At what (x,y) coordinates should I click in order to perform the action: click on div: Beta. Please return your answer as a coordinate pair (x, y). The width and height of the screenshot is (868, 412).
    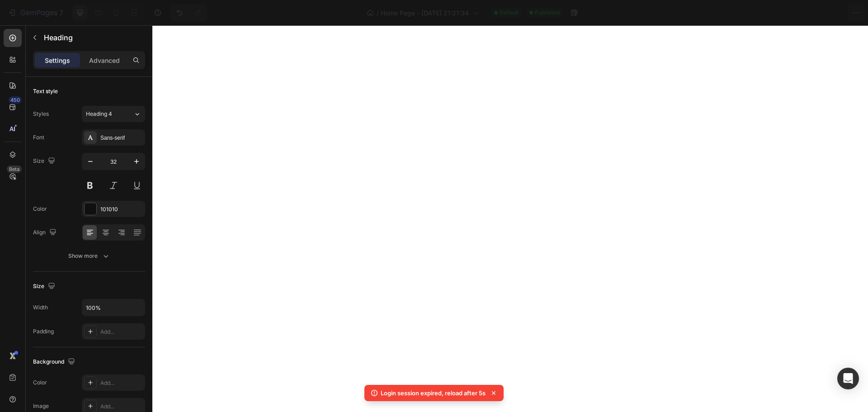
    Looking at the image, I should click on (14, 169).